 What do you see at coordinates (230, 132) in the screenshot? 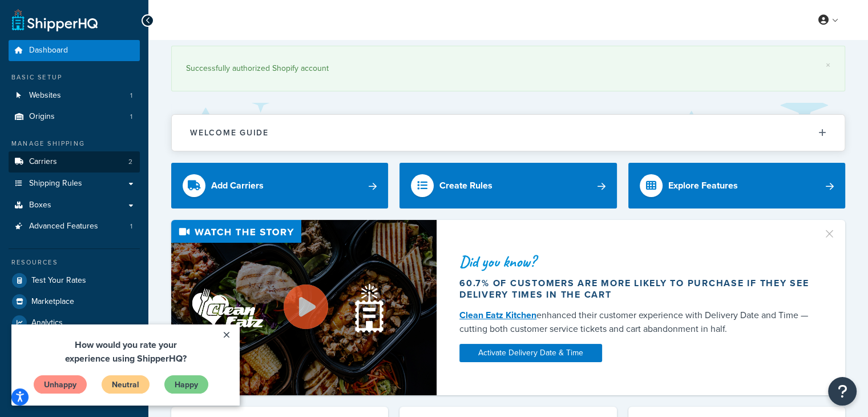
I see `h2: Welcome Guide` at bounding box center [230, 132].